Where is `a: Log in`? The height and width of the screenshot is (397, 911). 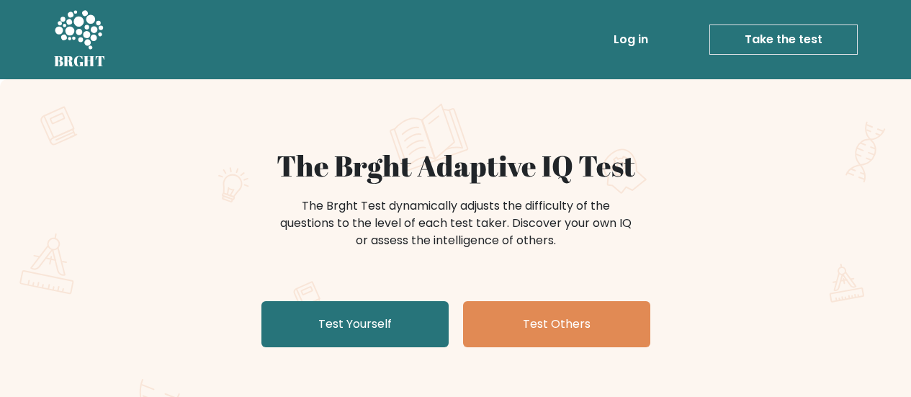
a: Log in is located at coordinates (631, 40).